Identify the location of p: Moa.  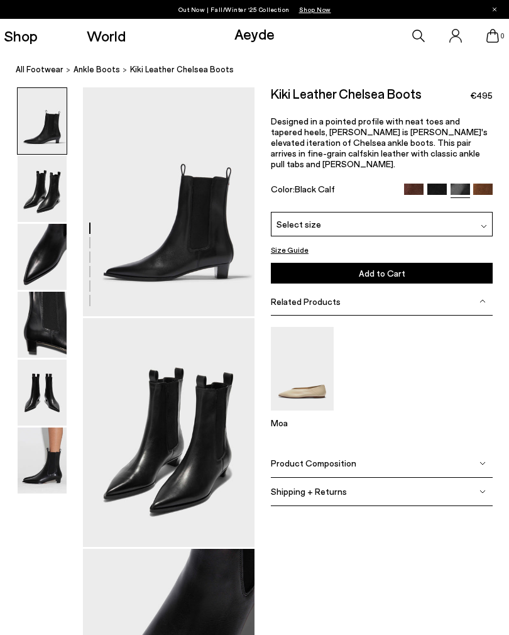
(302, 422).